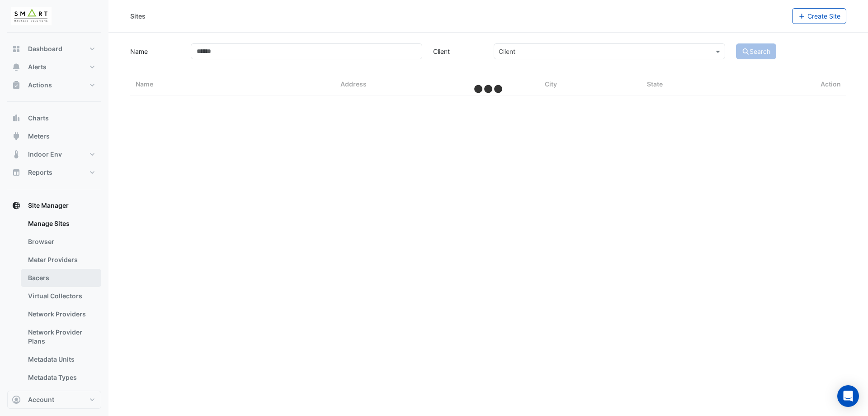  I want to click on button: Charts, so click(54, 118).